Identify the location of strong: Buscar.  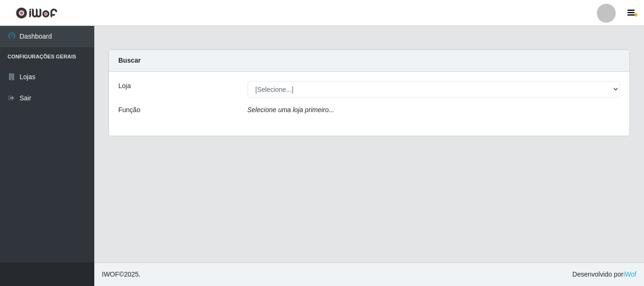
(129, 60).